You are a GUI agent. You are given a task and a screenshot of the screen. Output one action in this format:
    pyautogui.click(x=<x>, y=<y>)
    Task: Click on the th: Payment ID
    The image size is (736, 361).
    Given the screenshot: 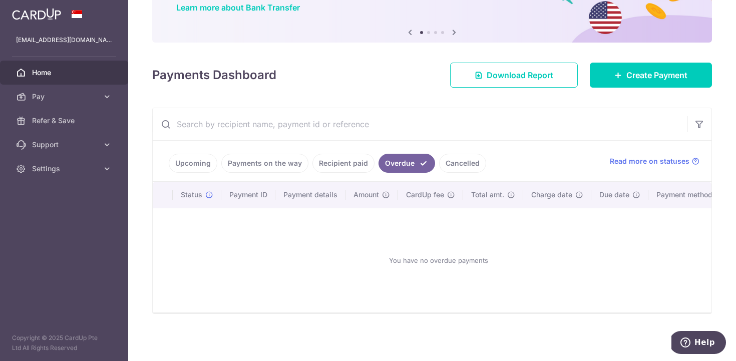 What is the action you would take?
    pyautogui.click(x=248, y=195)
    